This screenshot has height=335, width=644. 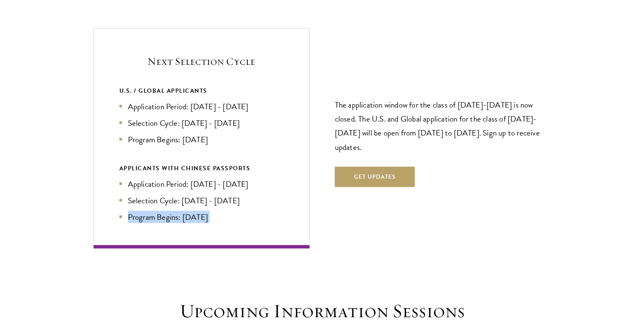 What do you see at coordinates (202, 91) in the screenshot?
I see `div: U.S. / GLOBAL APPLICANTS` at bounding box center [202, 91].